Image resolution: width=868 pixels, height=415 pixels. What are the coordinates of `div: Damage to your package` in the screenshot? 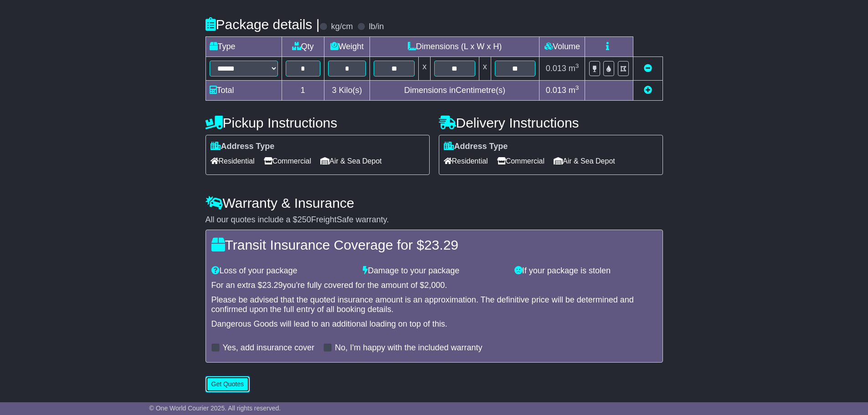 It's located at (434, 271).